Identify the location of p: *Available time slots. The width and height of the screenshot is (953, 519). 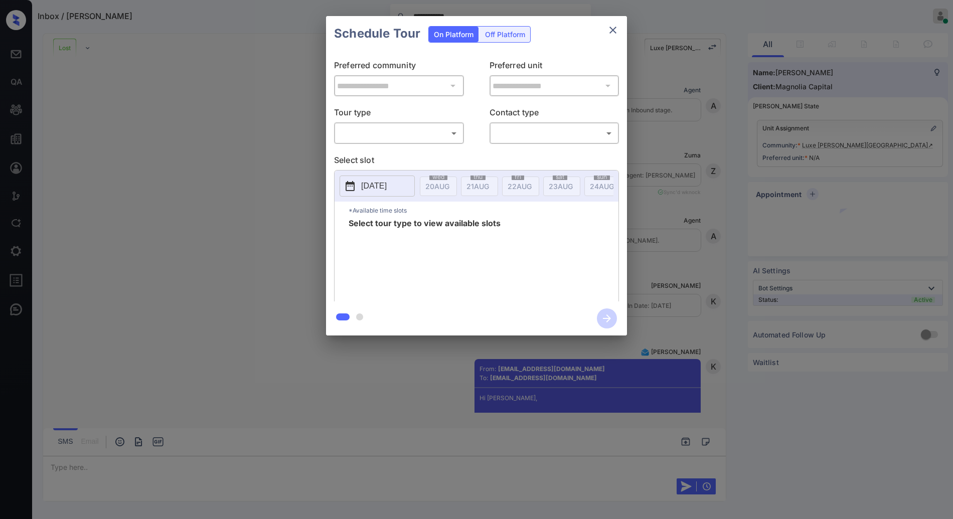
(484, 210).